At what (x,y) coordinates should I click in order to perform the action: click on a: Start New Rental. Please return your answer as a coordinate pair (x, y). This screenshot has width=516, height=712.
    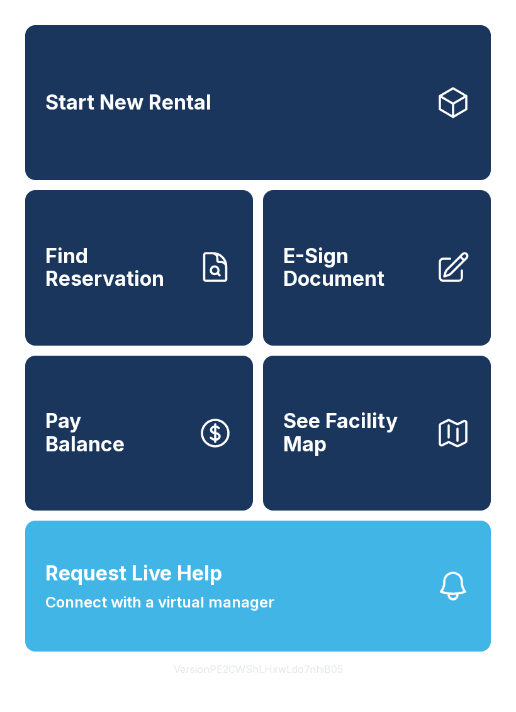
    Looking at the image, I should click on (258, 103).